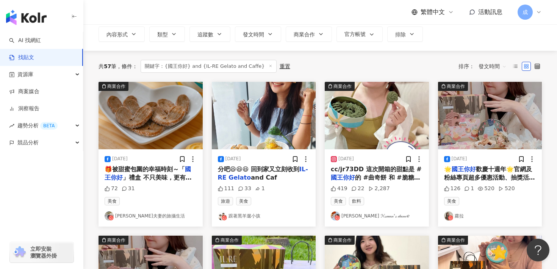  I want to click on span: 活動訊息, so click(490, 12).